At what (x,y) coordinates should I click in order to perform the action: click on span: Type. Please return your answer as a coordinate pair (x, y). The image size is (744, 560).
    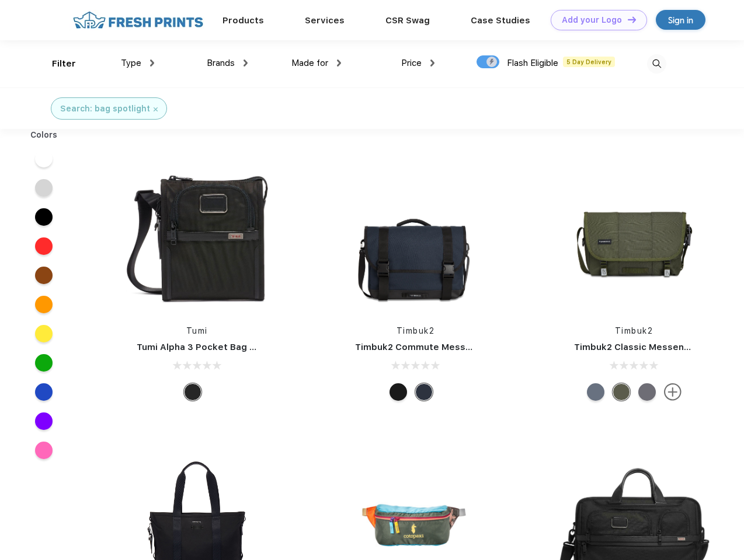
    Looking at the image, I should click on (131, 63).